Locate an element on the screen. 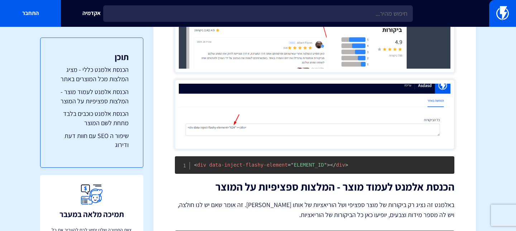  a: הכנסת אלמנט כוכבים בלבד מתחת לשם המוצר is located at coordinates (92, 118).